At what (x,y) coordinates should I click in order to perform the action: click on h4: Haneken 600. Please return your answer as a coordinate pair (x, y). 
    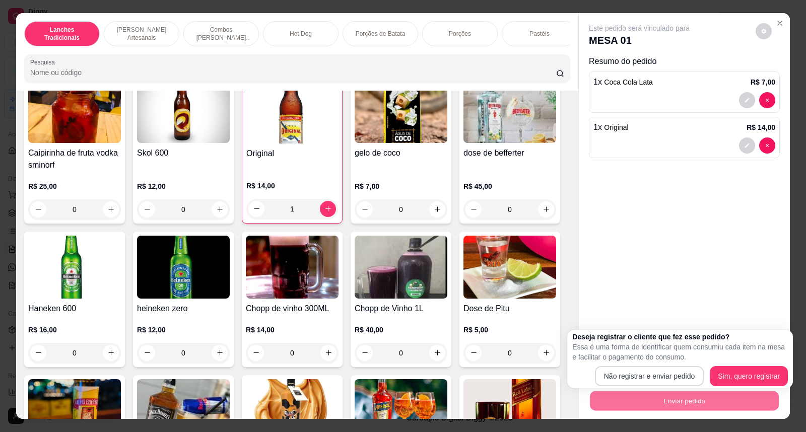
    Looking at the image, I should click on (75, 309).